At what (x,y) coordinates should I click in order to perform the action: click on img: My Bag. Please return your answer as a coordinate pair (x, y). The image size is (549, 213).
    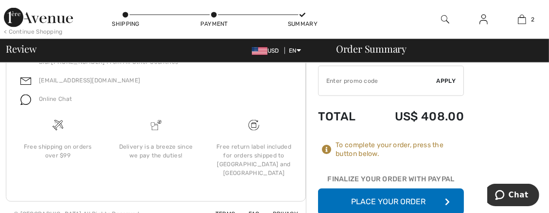
    Looking at the image, I should click on (522, 19).